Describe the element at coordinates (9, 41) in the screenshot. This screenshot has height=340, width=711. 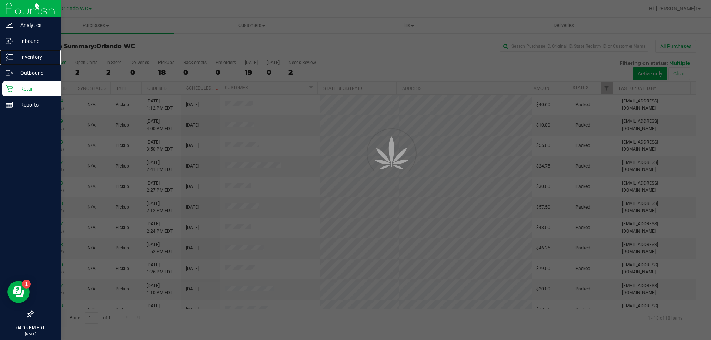
I see `inline-svg: Inbound` at that location.